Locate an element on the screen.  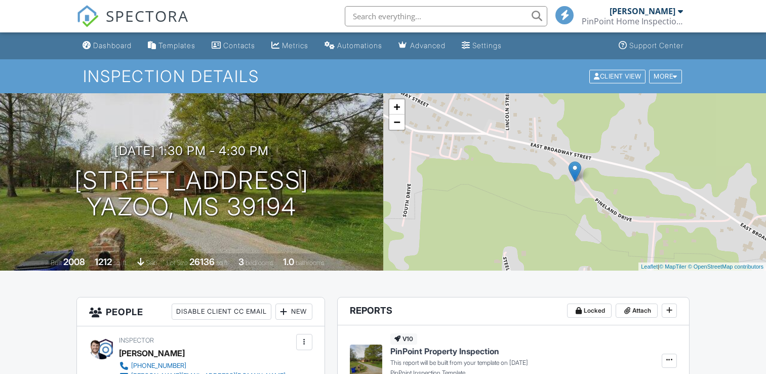
div: 2008 is located at coordinates (74, 261).